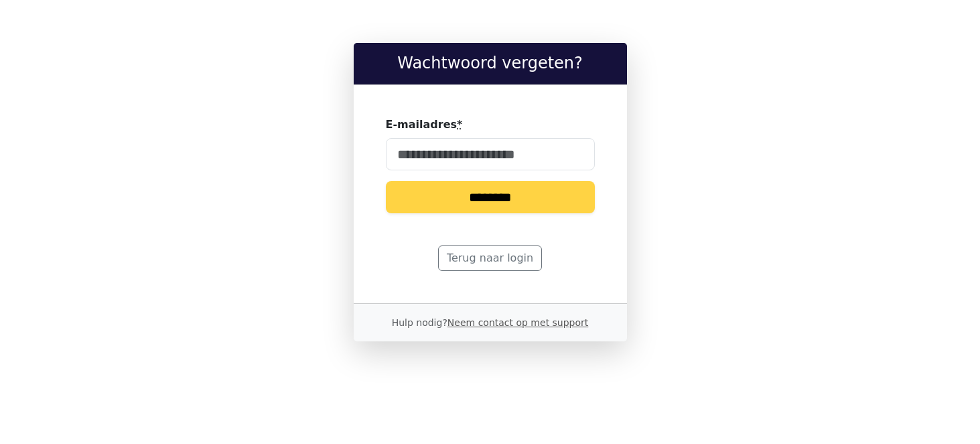 Image resolution: width=980 pixels, height=444 pixels. What do you see at coordinates (424, 125) in the screenshot?
I see `label: E-mailadres` at bounding box center [424, 125].